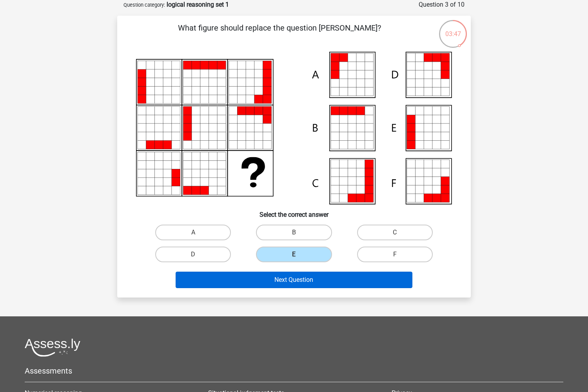 The height and width of the screenshot is (392, 588). What do you see at coordinates (395, 232) in the screenshot?
I see `label: C` at bounding box center [395, 232].